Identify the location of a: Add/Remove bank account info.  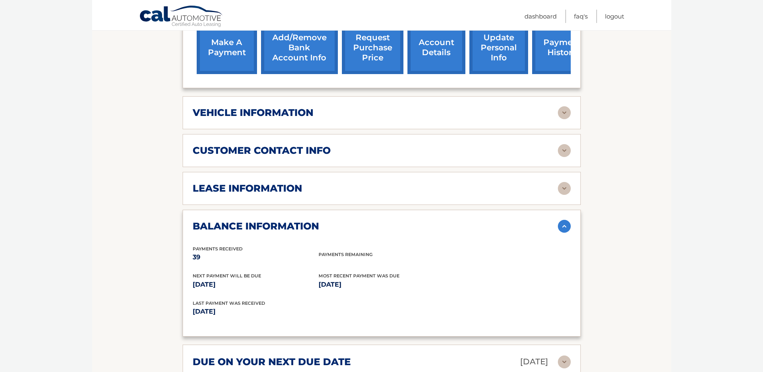
(299, 47).